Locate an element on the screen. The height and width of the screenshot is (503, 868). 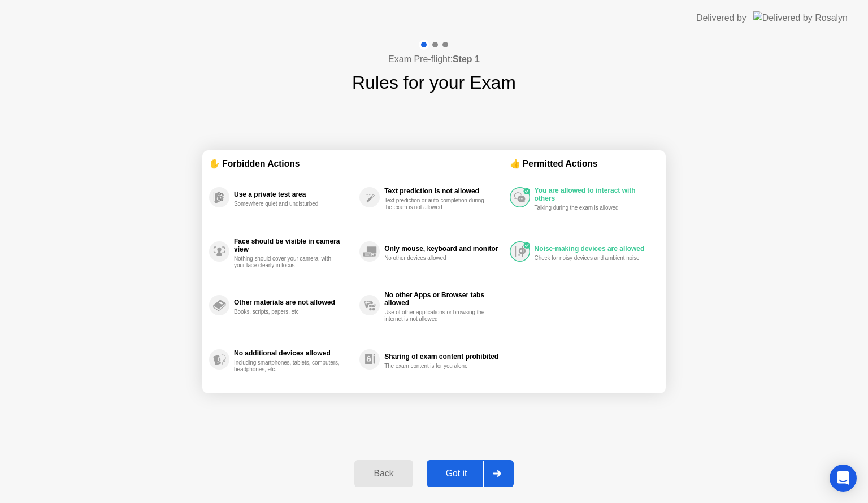
div: No other Apps or Browser tabs allowed is located at coordinates (443, 299).